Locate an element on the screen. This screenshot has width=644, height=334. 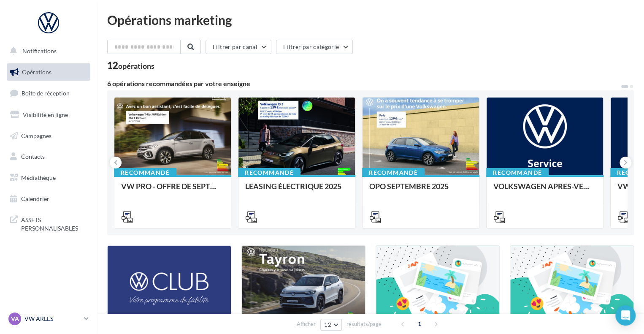
button: Filtrer par catégorie is located at coordinates (315, 47).